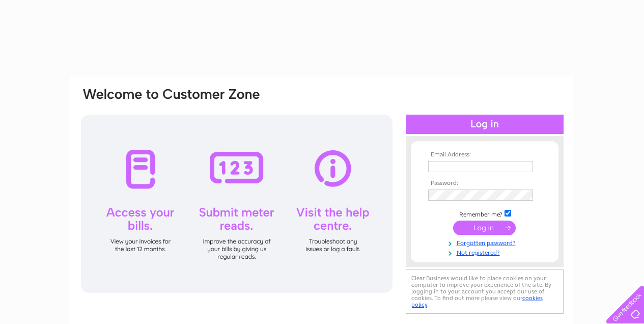 This screenshot has height=324, width=644. Describe the element at coordinates (485, 213) in the screenshot. I see `td: Remember me?` at that location.